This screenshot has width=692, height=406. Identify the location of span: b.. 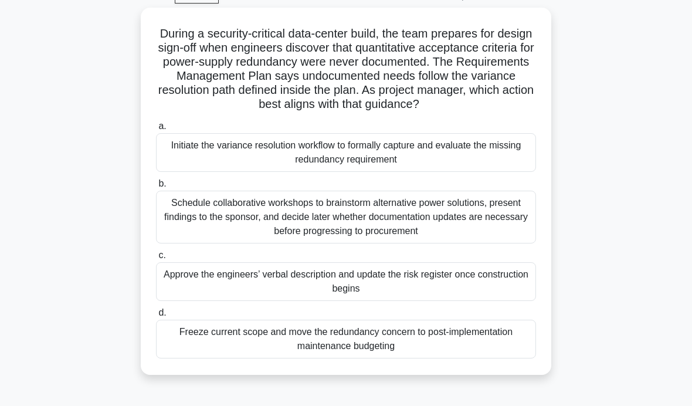
(162, 183).